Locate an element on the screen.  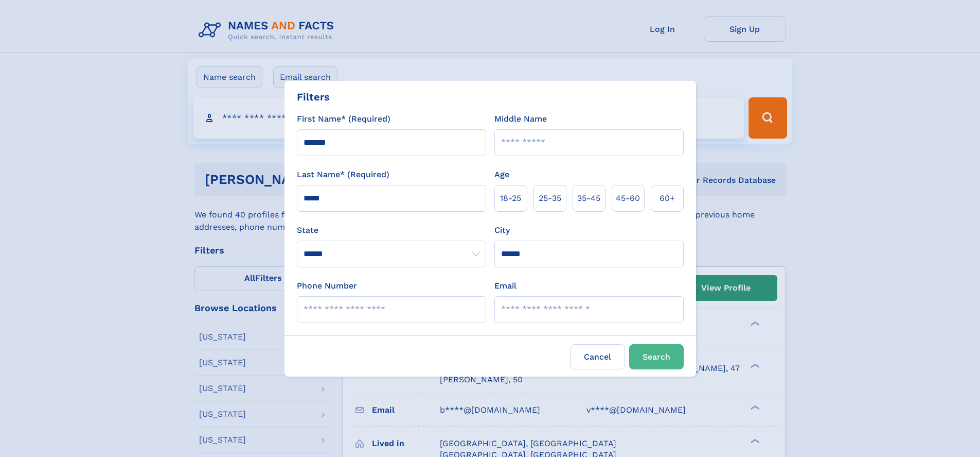
div: Filters is located at coordinates (314, 97).